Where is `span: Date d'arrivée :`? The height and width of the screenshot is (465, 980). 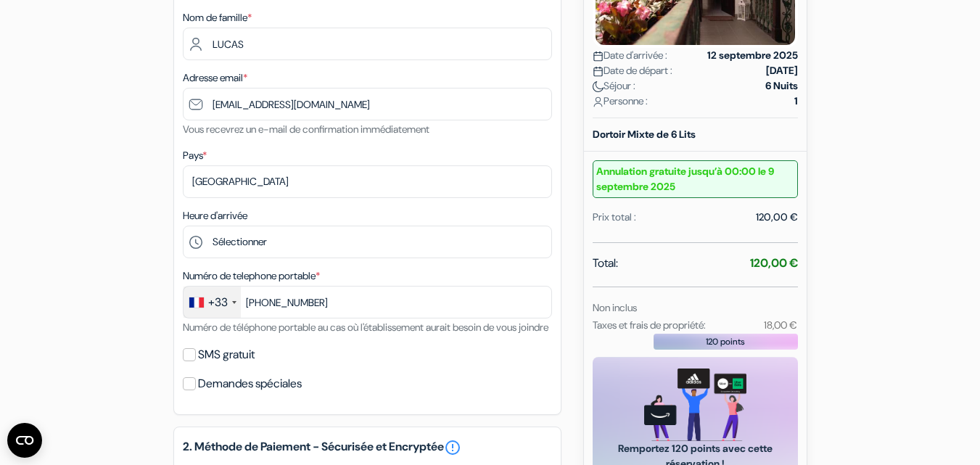 span: Date d'arrivée : is located at coordinates (630, 55).